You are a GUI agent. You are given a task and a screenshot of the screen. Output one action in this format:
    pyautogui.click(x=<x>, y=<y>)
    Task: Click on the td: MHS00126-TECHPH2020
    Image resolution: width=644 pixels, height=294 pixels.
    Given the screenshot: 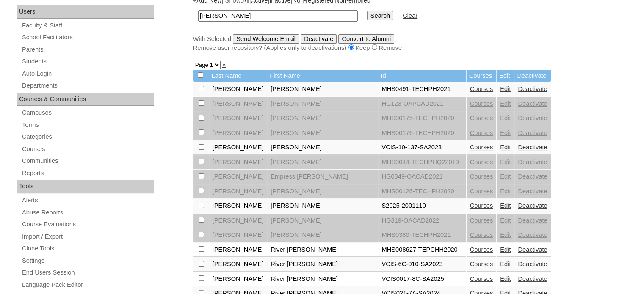 What is the action you would take?
    pyautogui.click(x=421, y=192)
    